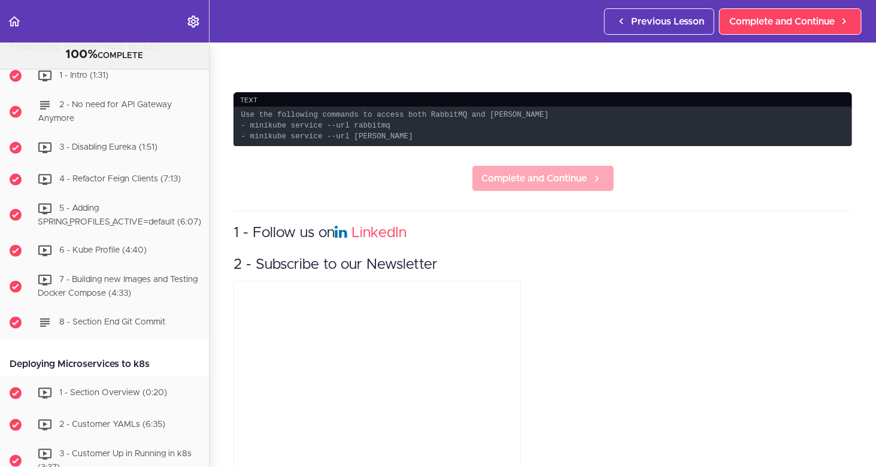 This screenshot has width=876, height=467. What do you see at coordinates (112, 424) in the screenshot?
I see `span: 2 - Customer YAMLs (6:35)` at bounding box center [112, 424].